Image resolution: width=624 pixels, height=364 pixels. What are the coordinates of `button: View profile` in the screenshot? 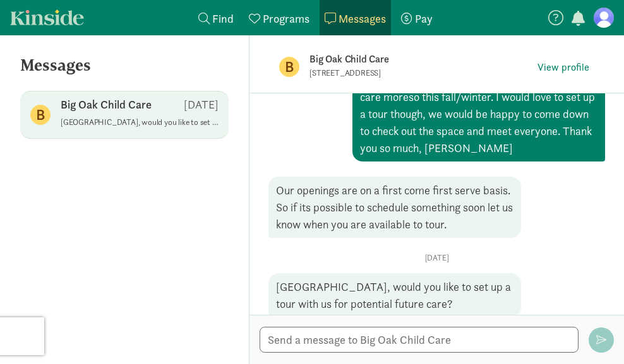 It's located at (563, 67).